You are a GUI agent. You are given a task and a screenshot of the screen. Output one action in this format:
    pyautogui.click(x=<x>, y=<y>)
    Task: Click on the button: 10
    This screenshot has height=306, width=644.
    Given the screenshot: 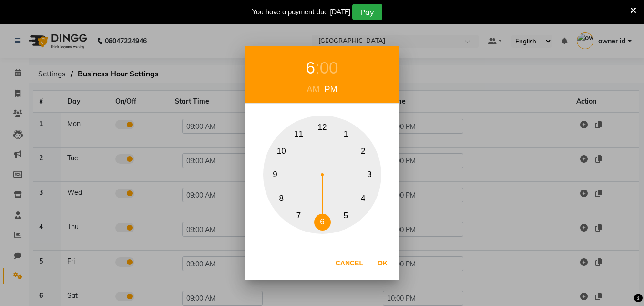 What is the action you would take?
    pyautogui.click(x=281, y=151)
    